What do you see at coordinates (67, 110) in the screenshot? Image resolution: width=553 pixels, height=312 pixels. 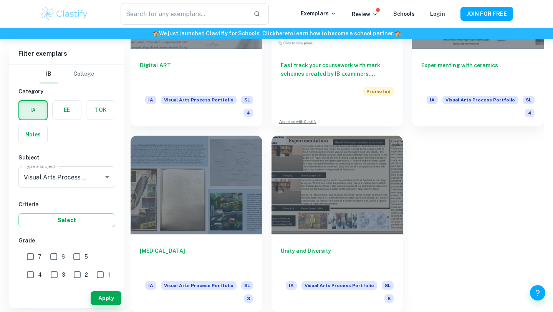 I see `button: EE` at bounding box center [67, 110].